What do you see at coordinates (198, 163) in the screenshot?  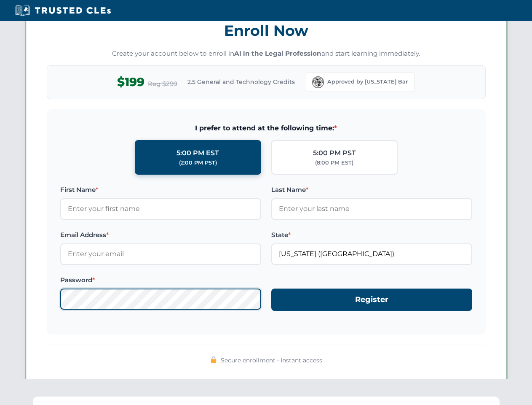 I see `div: (2:00 PM PST)` at bounding box center [198, 163].